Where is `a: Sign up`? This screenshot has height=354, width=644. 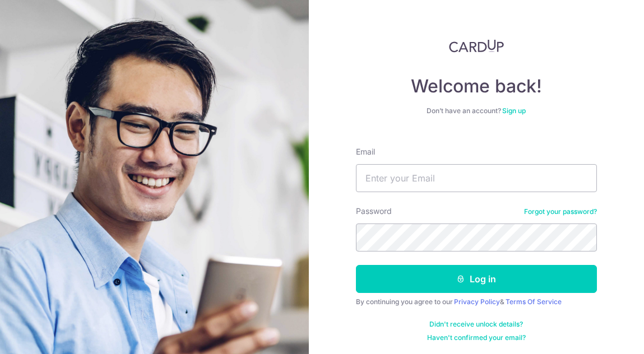 a: Sign up is located at coordinates (514, 111).